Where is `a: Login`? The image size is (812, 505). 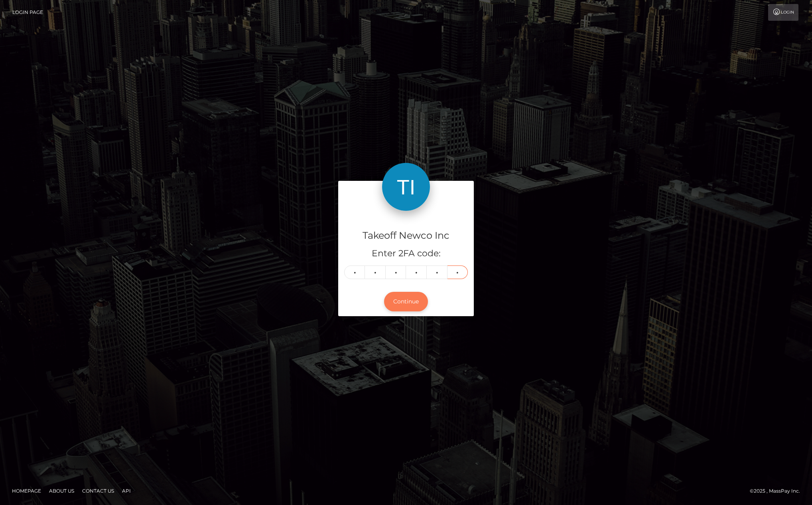 a: Login is located at coordinates (784, 12).